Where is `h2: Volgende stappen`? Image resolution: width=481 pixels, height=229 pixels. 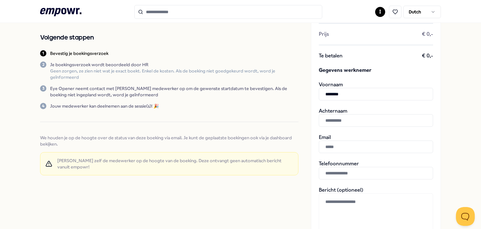
h2: Volgende stappen is located at coordinates (169, 38).